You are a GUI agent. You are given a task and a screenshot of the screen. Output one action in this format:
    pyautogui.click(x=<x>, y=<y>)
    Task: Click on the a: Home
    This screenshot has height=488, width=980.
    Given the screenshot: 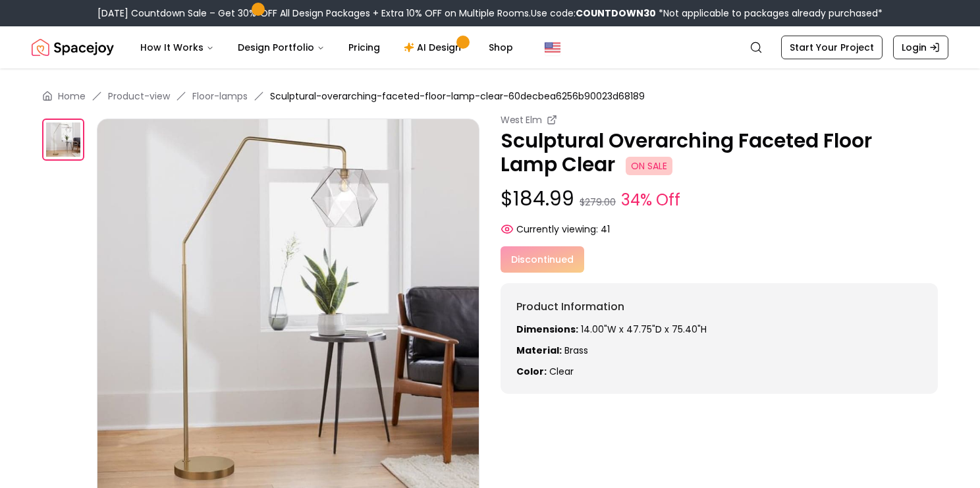 What is the action you would take?
    pyautogui.click(x=72, y=96)
    